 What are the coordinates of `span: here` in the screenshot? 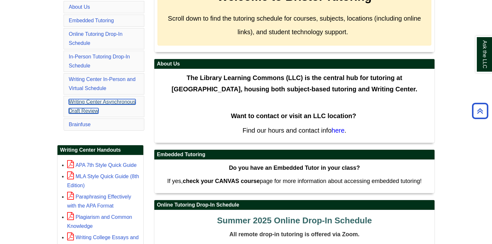 It's located at (338, 130).